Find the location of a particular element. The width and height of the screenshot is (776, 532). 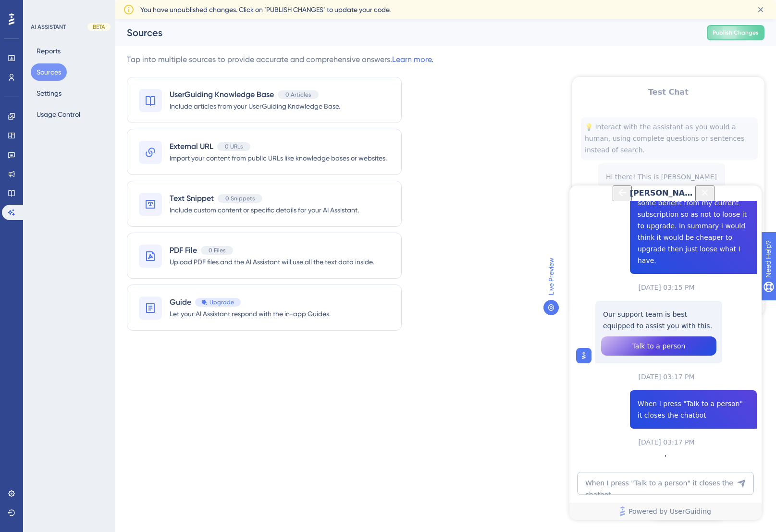

span: Guide is located at coordinates (180, 302).